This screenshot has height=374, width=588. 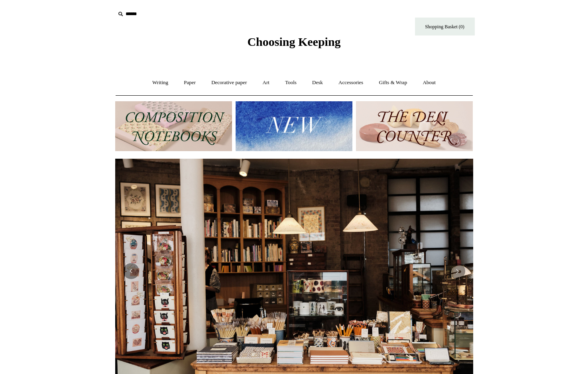 What do you see at coordinates (414, 126) in the screenshot?
I see `a: The Deli Counter` at bounding box center [414, 126].